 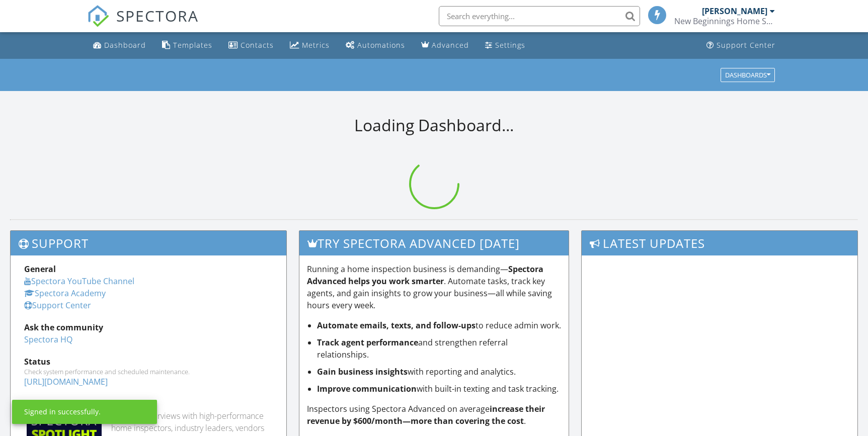 What do you see at coordinates (65, 293) in the screenshot?
I see `a: Spectora Academy` at bounding box center [65, 293].